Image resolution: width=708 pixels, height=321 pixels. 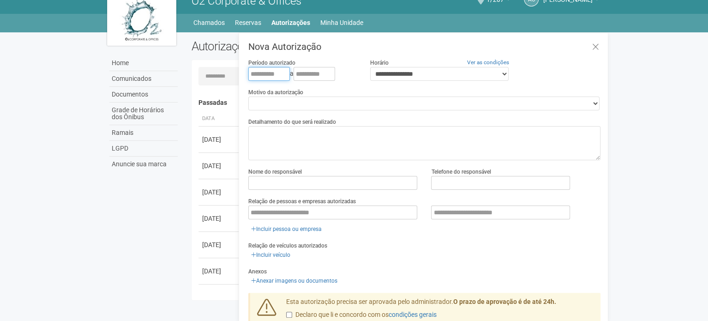 I want to click on label: Relação de pessoas e empresas autorizadas, so click(x=302, y=201).